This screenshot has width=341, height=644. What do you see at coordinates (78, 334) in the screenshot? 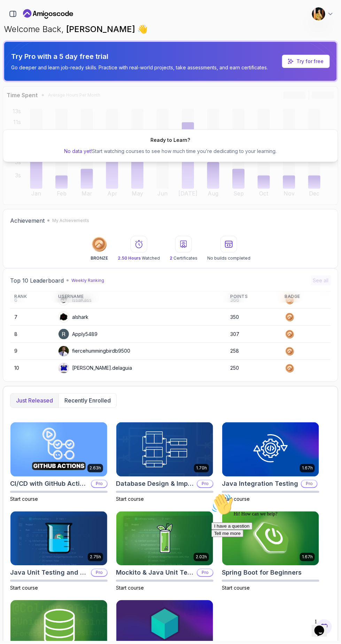
I see `div: Apply5489` at bounding box center [78, 334].